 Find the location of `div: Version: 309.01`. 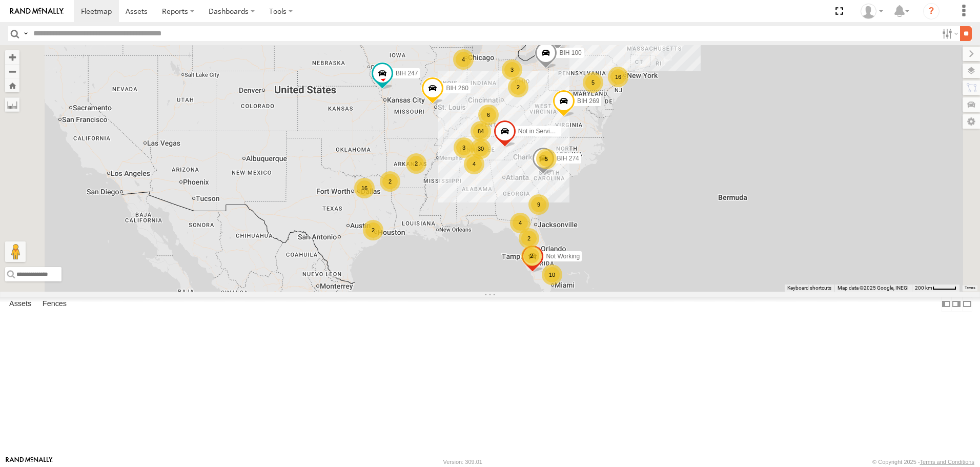

div: Version: 309.01 is located at coordinates (463, 462).